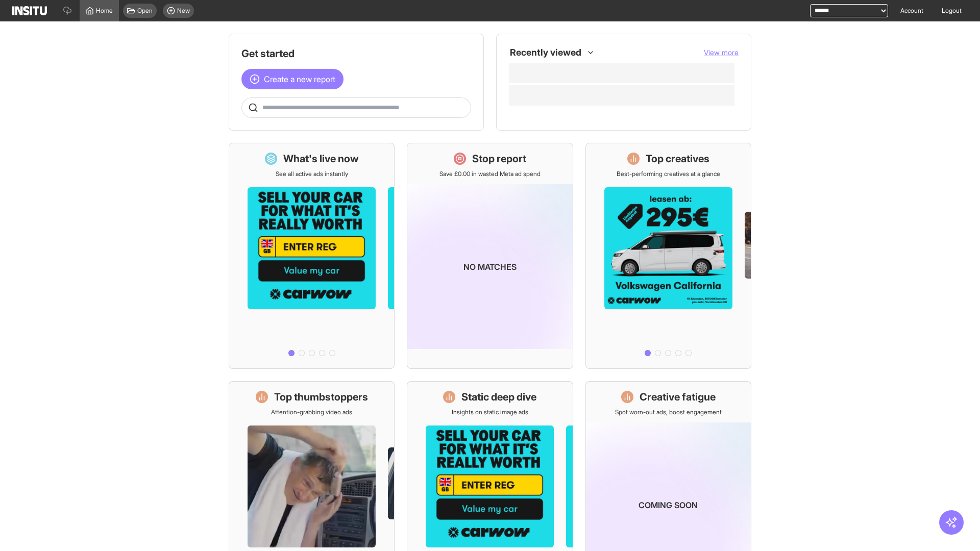 The image size is (980, 551). I want to click on span: Create a new report, so click(300, 80).